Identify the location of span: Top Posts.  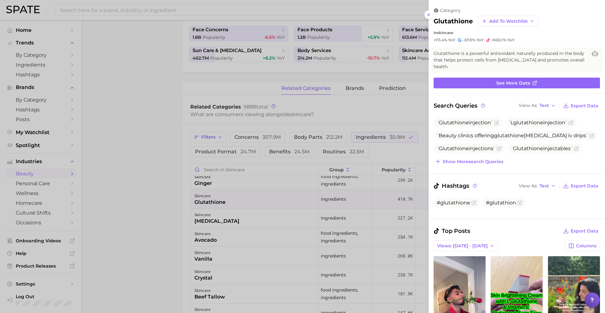
(452, 231).